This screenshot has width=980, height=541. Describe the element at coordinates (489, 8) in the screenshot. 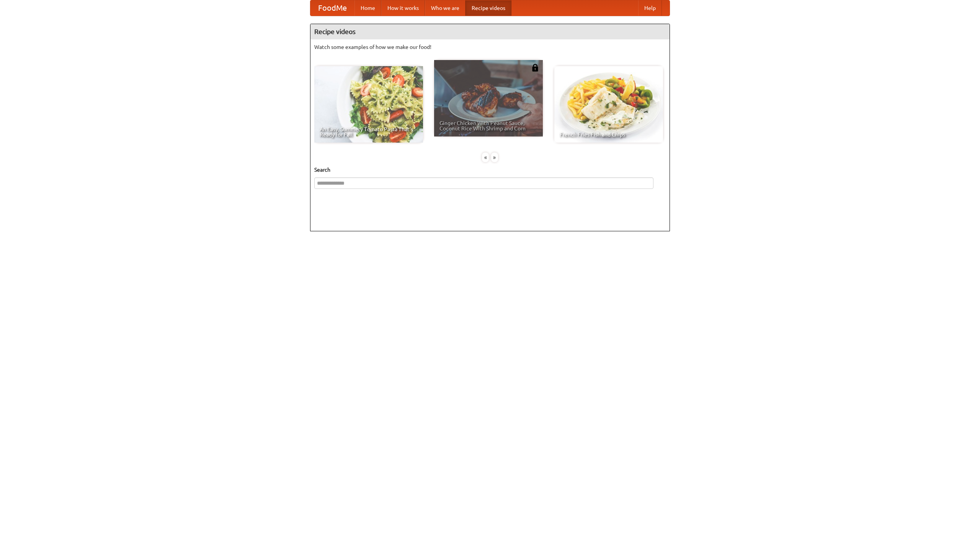

I see `a: Recipe videos` at that location.